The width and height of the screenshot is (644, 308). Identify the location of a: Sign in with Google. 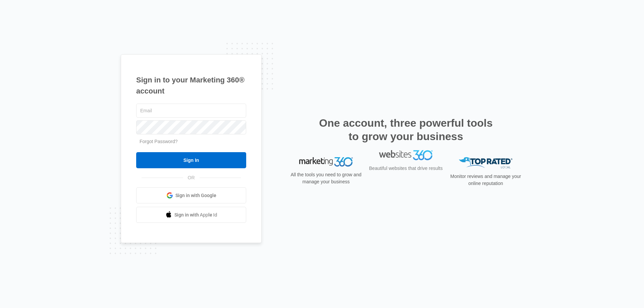
(191, 196).